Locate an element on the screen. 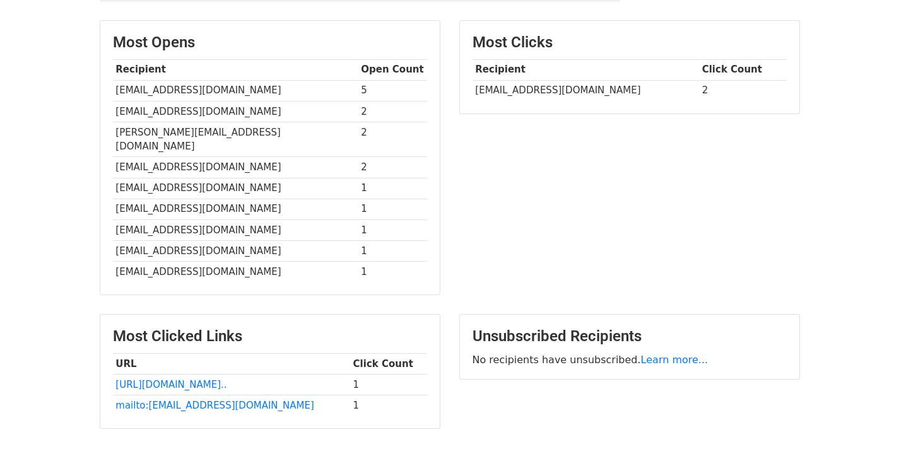 This screenshot has height=466, width=899. h3: Unsubscribed Recipients is located at coordinates (630, 336).